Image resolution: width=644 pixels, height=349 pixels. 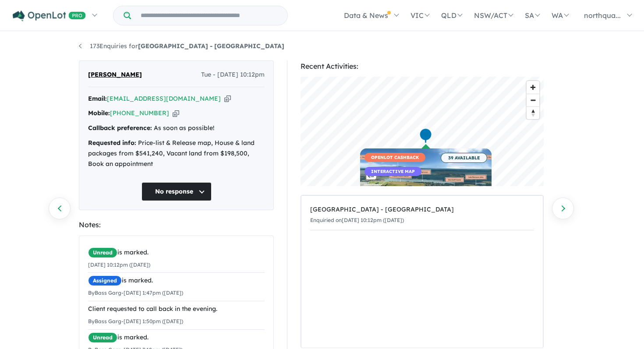 What do you see at coordinates (176, 153) in the screenshot?
I see `div: Price-list & Release map, House & land packages from $541,240, Vacant land from $198,500, Book an...` at bounding box center [176, 153].